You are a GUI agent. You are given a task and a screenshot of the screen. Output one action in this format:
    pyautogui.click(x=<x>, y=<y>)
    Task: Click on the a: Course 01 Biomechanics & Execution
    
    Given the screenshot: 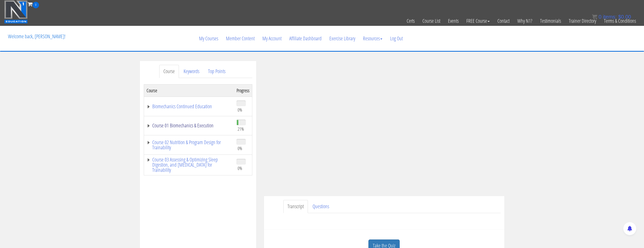 What is the action you would take?
    pyautogui.click(x=189, y=125)
    